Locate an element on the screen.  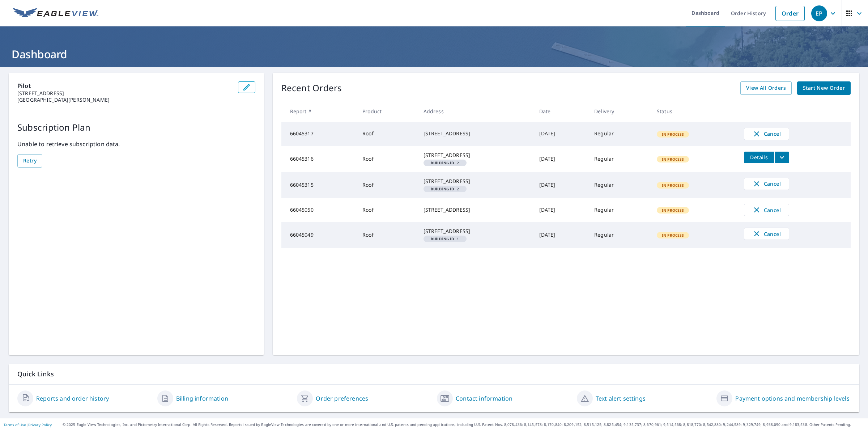
div: EP is located at coordinates (820, 14).